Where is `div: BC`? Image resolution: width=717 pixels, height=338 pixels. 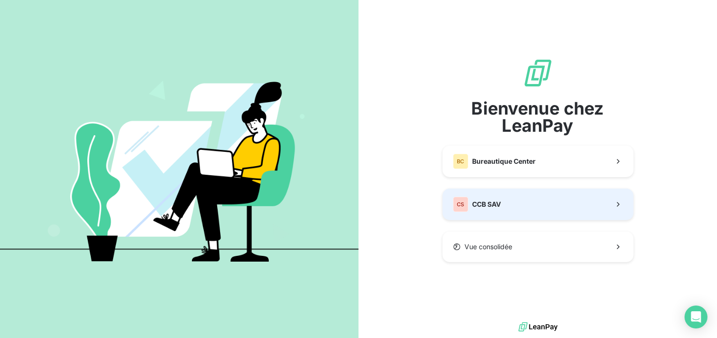 div: BC is located at coordinates (461, 161).